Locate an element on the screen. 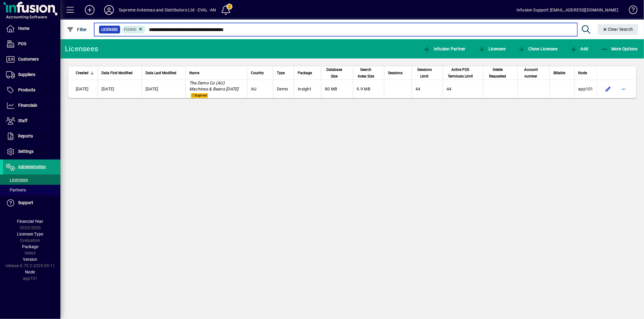  em: Co is located at coordinates (212, 83).